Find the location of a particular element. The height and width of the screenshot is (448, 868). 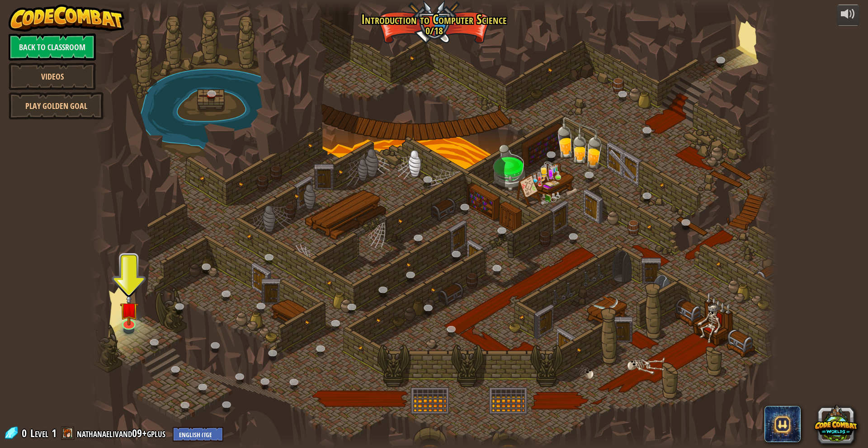

img: level-banner-unstarted.png is located at coordinates (128, 310).